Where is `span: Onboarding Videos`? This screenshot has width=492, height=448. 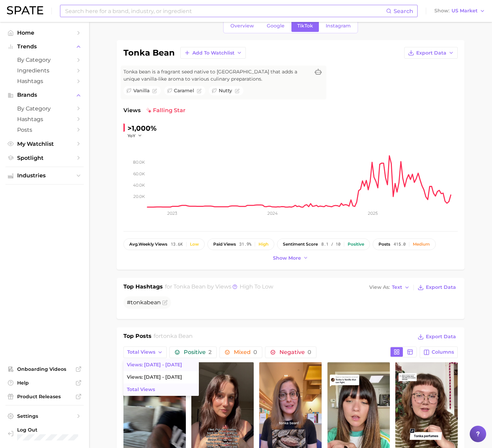 span: Onboarding Videos is located at coordinates (45, 369).